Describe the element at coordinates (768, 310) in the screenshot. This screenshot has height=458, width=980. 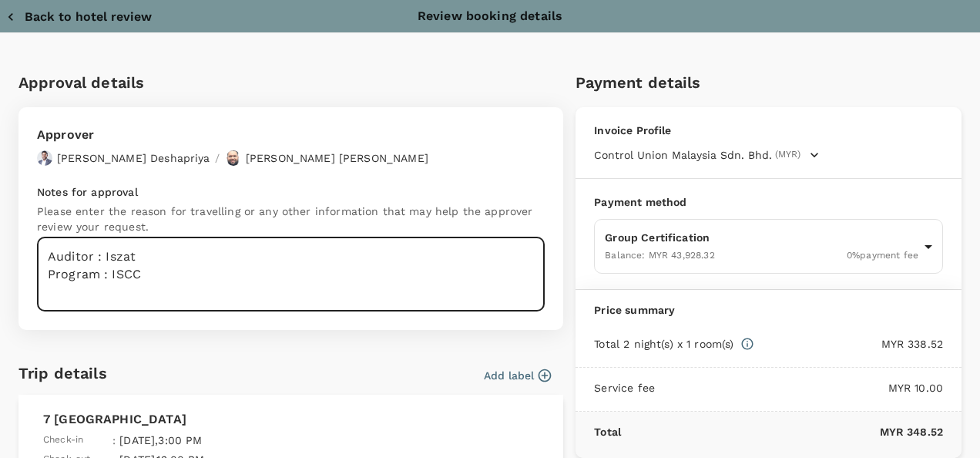
I see `p: Price summary` at that location.